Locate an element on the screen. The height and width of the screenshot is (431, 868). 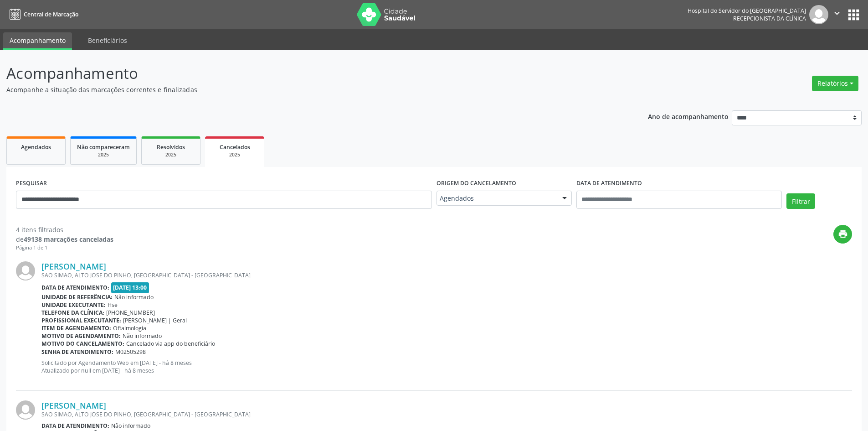
label: PESQUISAR is located at coordinates (32, 183).